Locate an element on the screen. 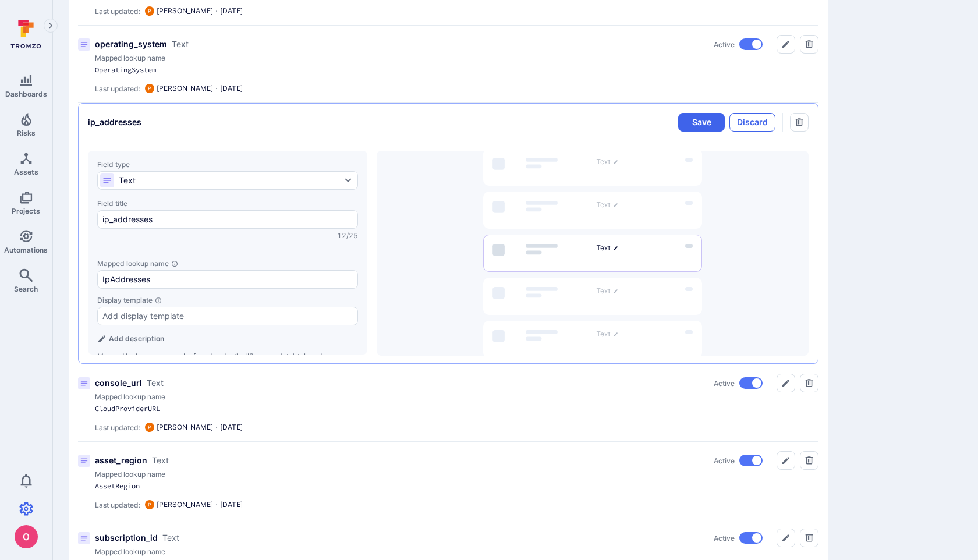 The height and width of the screenshot is (560, 978). input: Display template is located at coordinates (227, 316).